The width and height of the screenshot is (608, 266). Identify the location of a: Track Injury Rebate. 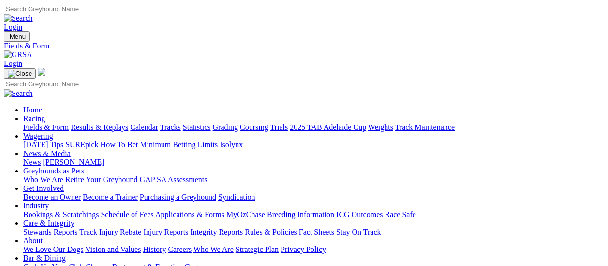
(110, 231).